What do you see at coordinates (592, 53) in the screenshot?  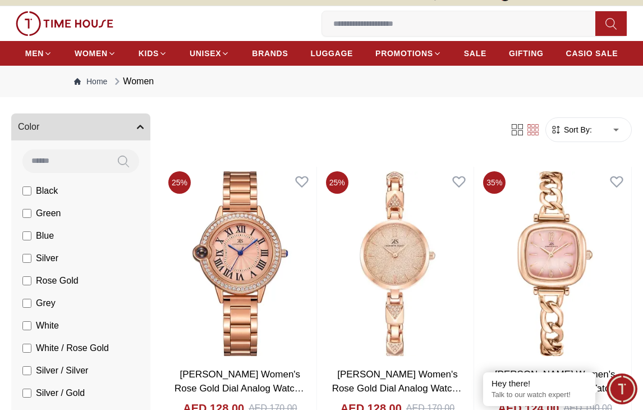 I see `span: CASIO SALE` at bounding box center [592, 53].